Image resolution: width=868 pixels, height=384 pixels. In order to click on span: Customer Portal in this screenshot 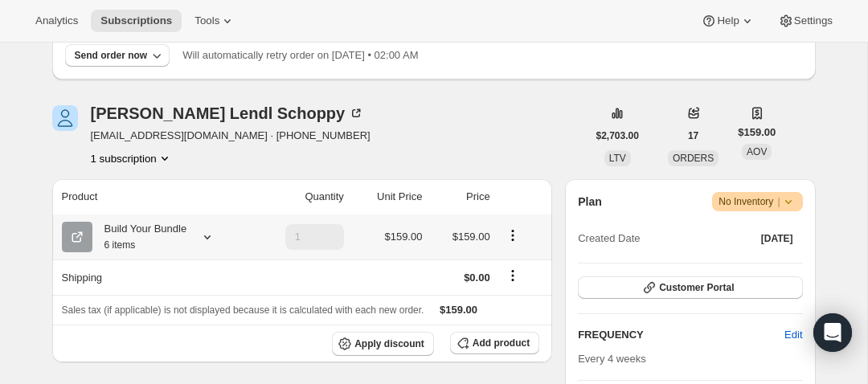, I will do `click(696, 288)`.